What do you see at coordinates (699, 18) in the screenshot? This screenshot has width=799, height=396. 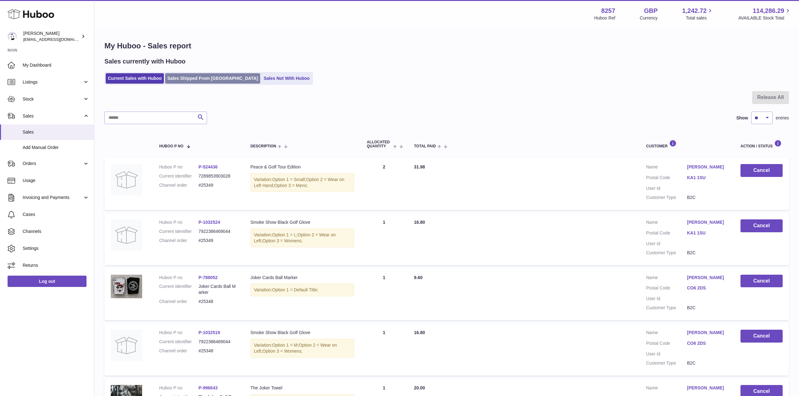 I see `span: Total sales` at bounding box center [699, 18].